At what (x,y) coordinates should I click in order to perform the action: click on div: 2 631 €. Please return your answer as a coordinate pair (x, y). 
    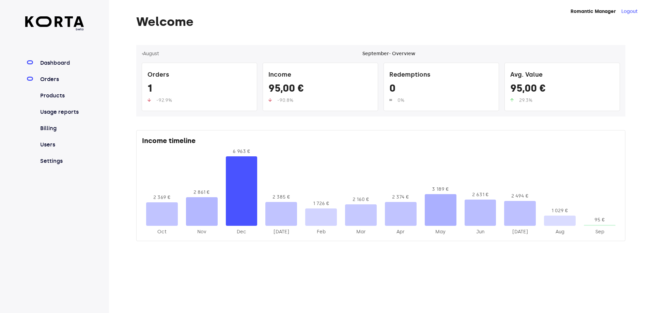
    Looking at the image, I should click on (480, 195).